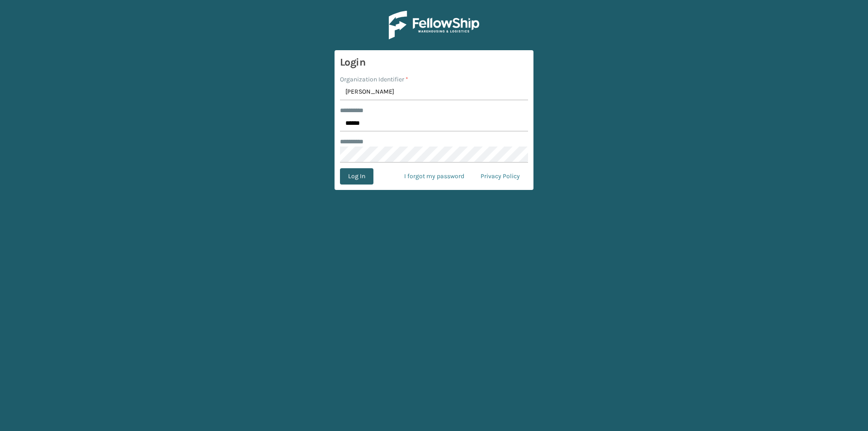 The width and height of the screenshot is (868, 431). I want to click on h3: Login, so click(434, 62).